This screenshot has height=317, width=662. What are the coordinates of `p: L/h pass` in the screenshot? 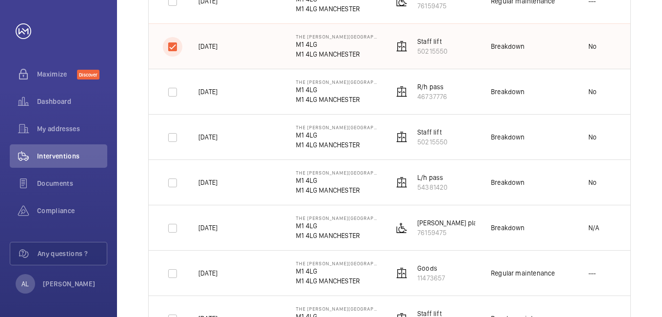 It's located at (432, 177).